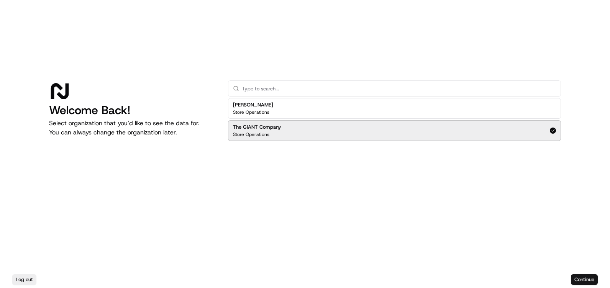 This screenshot has width=610, height=288. What do you see at coordinates (257, 127) in the screenshot?
I see `h2: The GIANT Company` at bounding box center [257, 127].